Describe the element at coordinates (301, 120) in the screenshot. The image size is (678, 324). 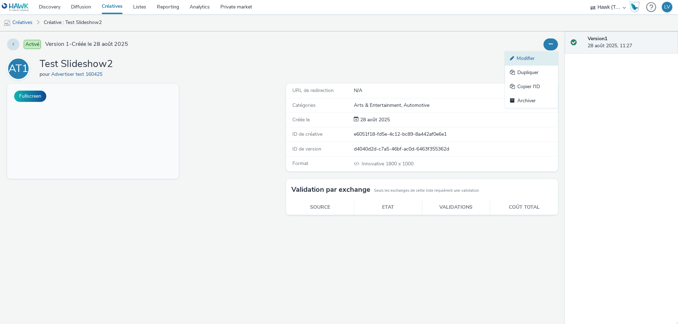
I see `span: Créée le` at that location.